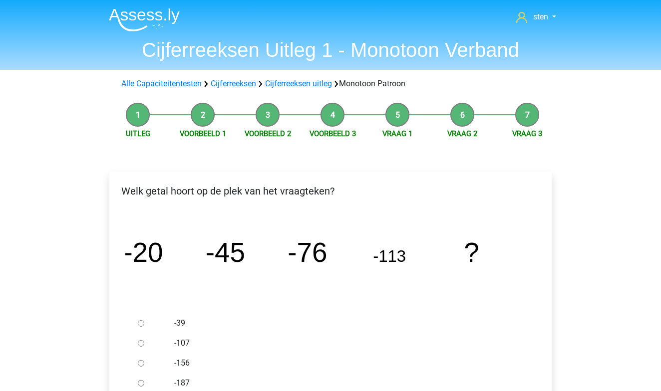 The image size is (661, 391). I want to click on label: -107, so click(347, 343).